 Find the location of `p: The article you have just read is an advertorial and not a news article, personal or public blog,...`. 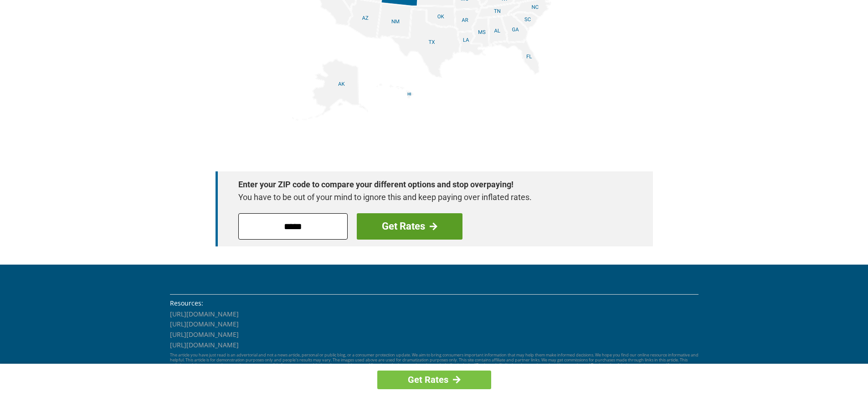

p: The article you have just read is an advertorial and not a news article, personal or public blog,... is located at coordinates (434, 362).